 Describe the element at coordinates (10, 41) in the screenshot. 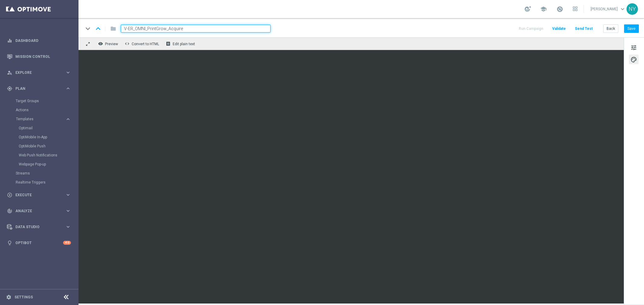

I see `i: equalizer` at that location.